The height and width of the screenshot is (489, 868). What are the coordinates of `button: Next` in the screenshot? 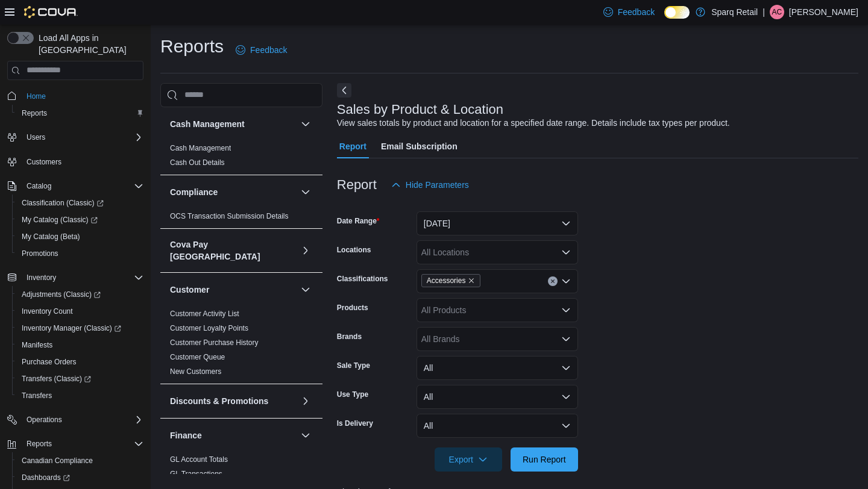 It's located at (344, 90).